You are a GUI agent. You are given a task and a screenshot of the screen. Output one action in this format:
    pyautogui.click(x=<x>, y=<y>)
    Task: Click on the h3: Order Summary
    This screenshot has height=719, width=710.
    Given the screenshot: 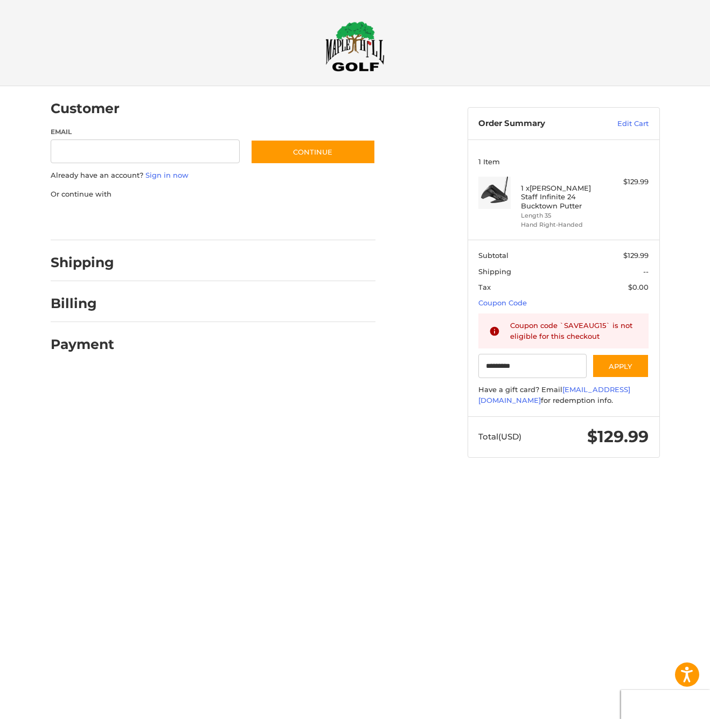 What is the action you would take?
    pyautogui.click(x=536, y=124)
    